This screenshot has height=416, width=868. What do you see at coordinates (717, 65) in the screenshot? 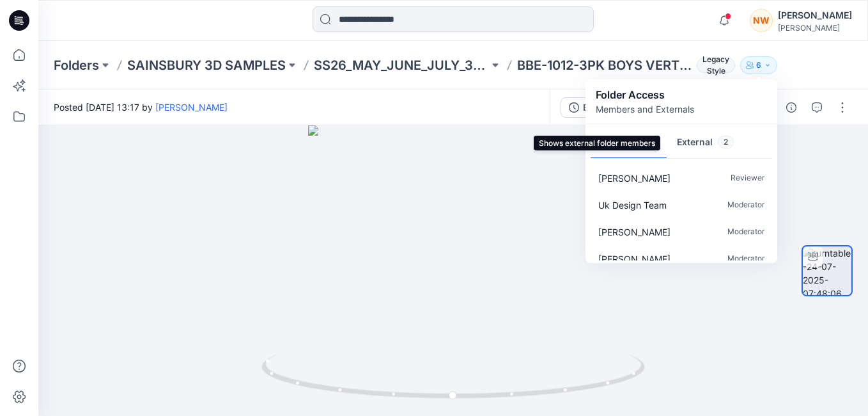
I see `span: Legacy Style` at bounding box center [717, 65].